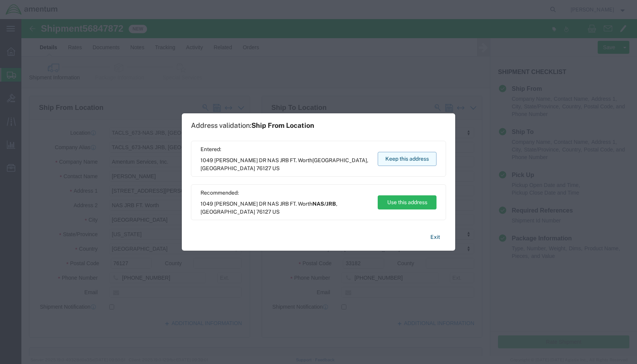 The width and height of the screenshot is (637, 364). I want to click on span: Entered:, so click(285, 149).